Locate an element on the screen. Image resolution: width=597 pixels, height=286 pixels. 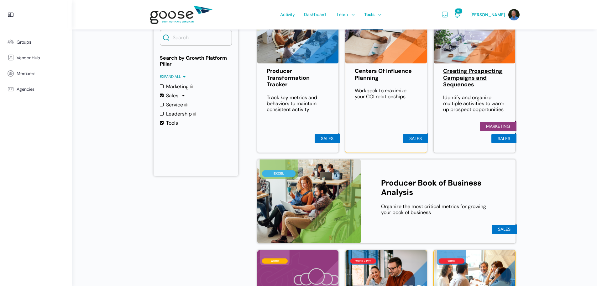
p: Identify and organize multiple activities to warm up prospect opportunities is located at coordinates (475, 103).